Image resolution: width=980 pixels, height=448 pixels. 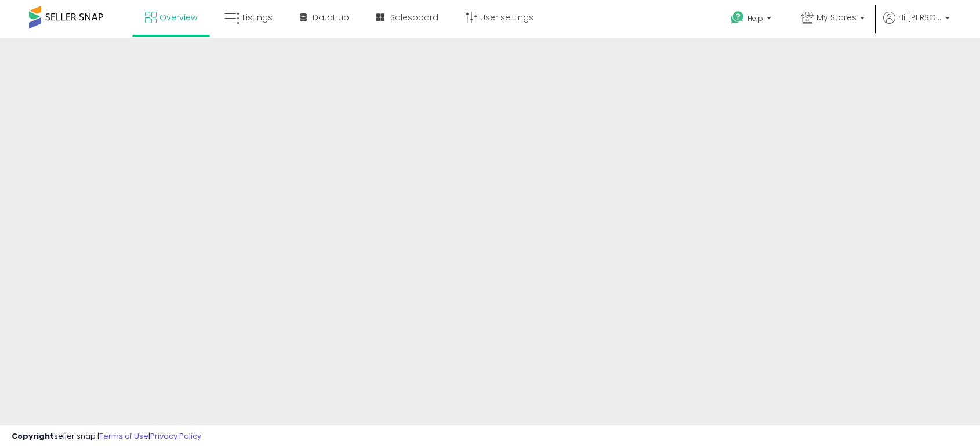 What do you see at coordinates (752, 20) in the screenshot?
I see `a: Help` at bounding box center [752, 20].